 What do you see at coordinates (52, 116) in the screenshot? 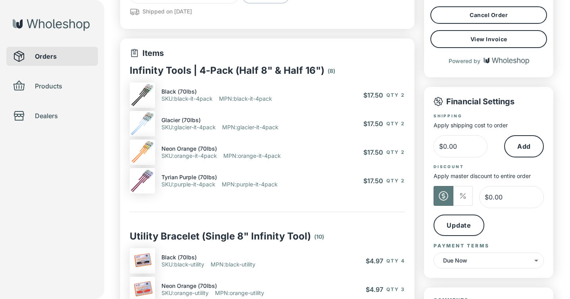
I see `div: Dealers` at bounding box center [52, 116].